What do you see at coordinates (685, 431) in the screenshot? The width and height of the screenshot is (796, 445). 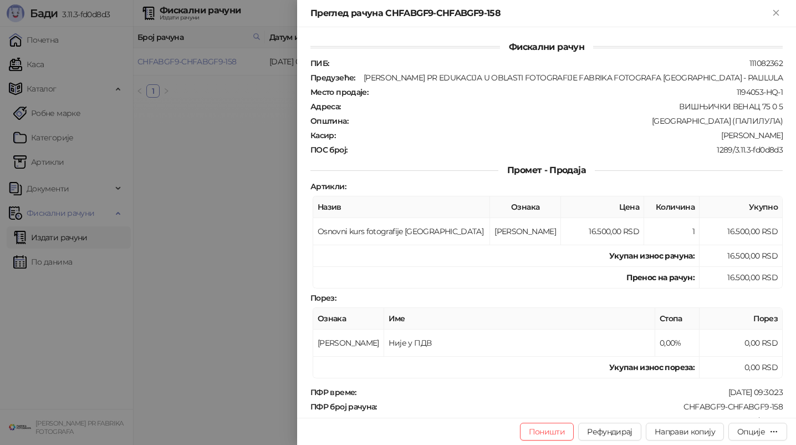 I see `span: Направи копију` at bounding box center [685, 431].